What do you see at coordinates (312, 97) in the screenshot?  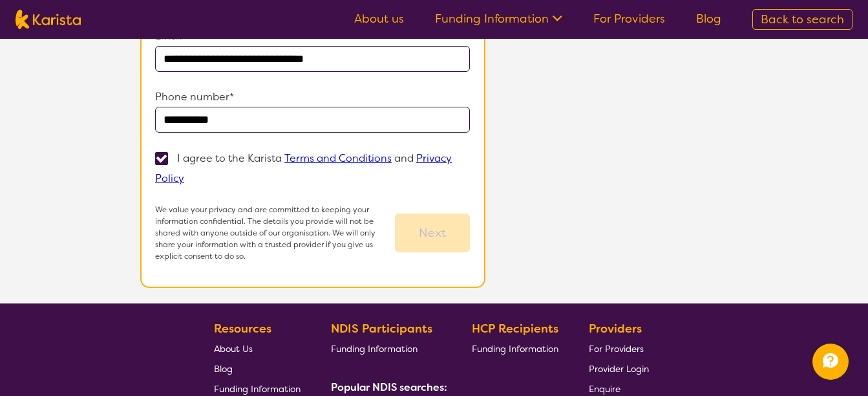 I see `p: Phone number*` at bounding box center [312, 97].